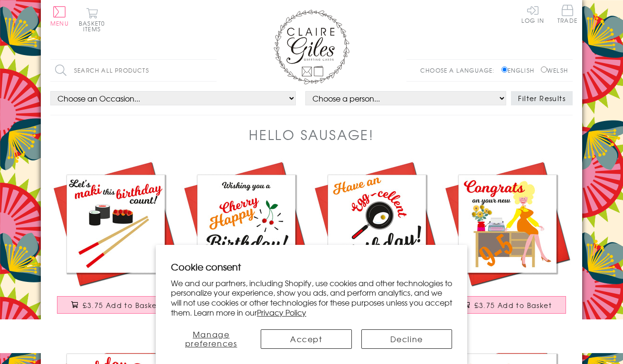  What do you see at coordinates (59, 23) in the screenshot?
I see `span: Menu` at bounding box center [59, 23].